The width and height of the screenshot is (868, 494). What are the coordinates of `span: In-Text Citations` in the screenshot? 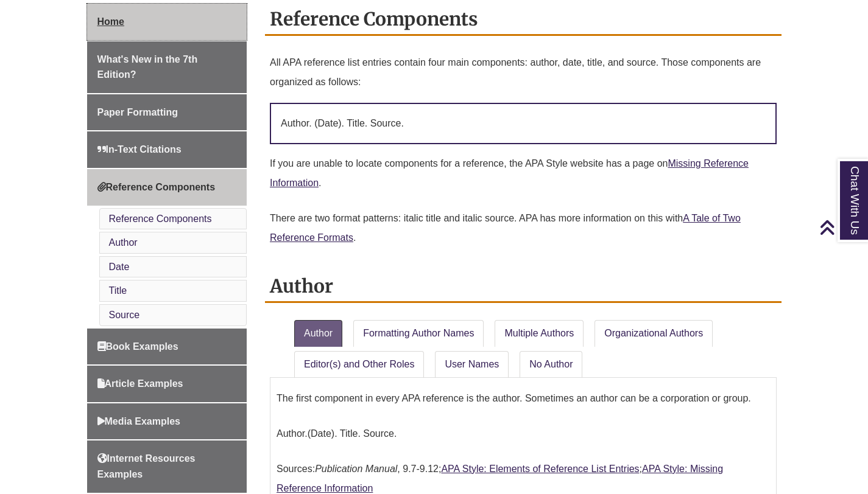 It's located at (140, 149).